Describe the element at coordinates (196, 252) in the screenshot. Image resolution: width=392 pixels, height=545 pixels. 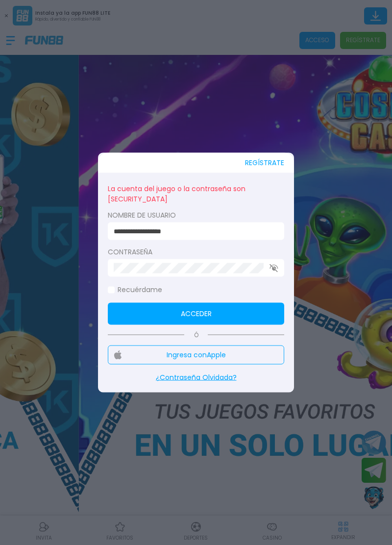
I see `label: Contraseña` at that location.